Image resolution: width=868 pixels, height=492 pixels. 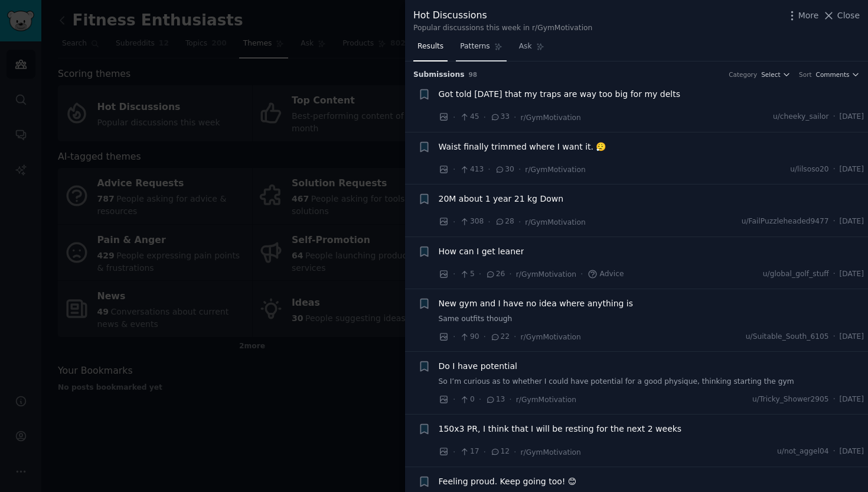 I want to click on span: Waist finally trimmed where I want it. 😮‍💨, so click(x=522, y=147).